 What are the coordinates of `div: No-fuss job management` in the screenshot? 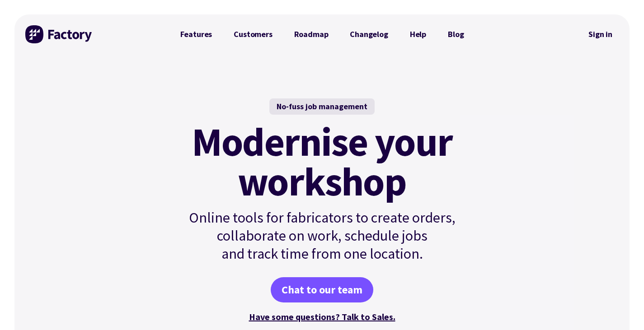 It's located at (322, 107).